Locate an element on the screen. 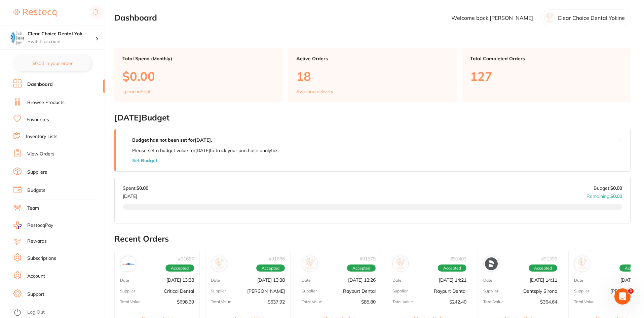 The image size is (644, 318). p: $0.00 is located at coordinates (198, 76).